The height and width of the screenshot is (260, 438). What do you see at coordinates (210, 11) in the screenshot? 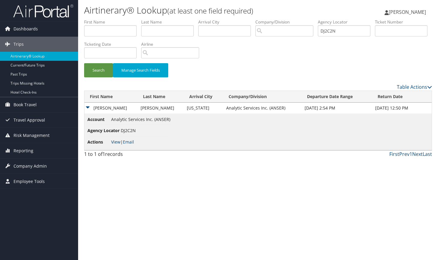
I see `small: (at least one field required)` at bounding box center [210, 11].